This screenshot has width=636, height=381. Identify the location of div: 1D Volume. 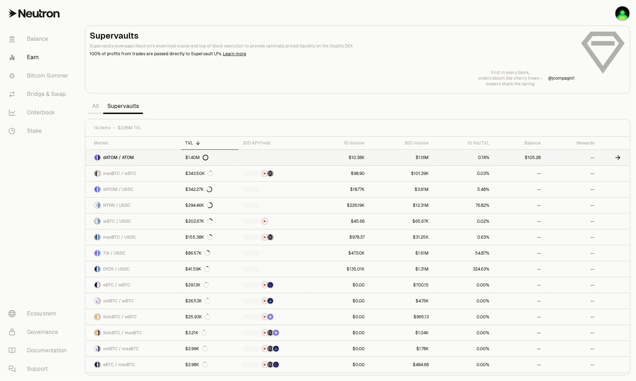
(339, 143).